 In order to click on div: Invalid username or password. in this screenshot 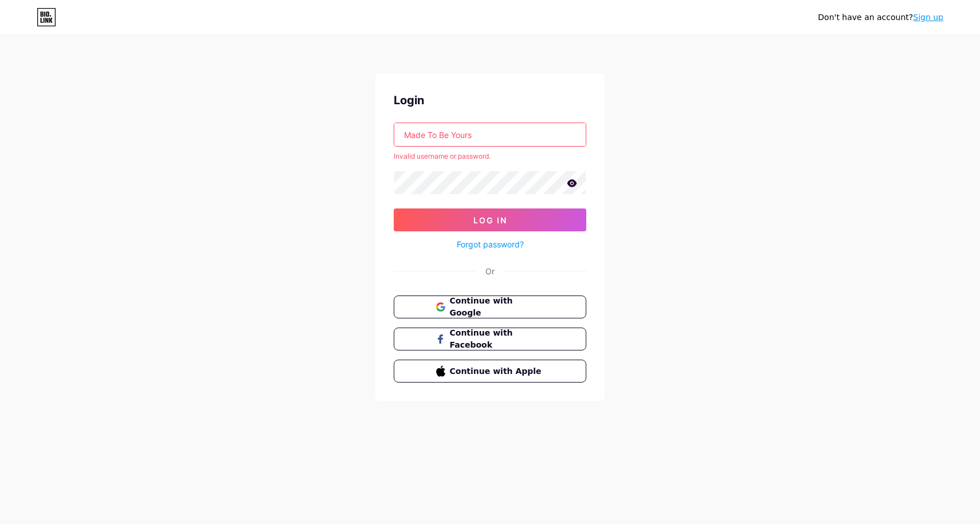, I will do `click(490, 156)`.